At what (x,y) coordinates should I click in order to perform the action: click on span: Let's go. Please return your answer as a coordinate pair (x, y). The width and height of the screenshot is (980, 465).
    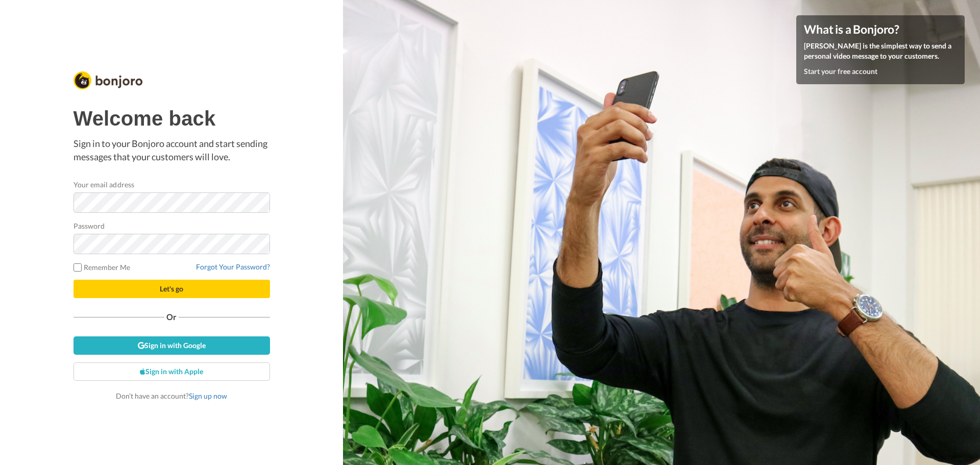
    Looking at the image, I should click on (171, 288).